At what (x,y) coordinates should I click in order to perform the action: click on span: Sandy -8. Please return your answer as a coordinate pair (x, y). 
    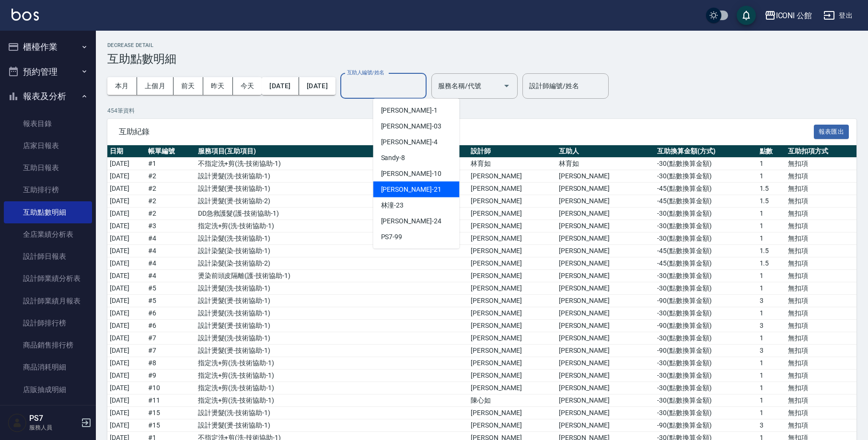
    Looking at the image, I should click on (393, 157).